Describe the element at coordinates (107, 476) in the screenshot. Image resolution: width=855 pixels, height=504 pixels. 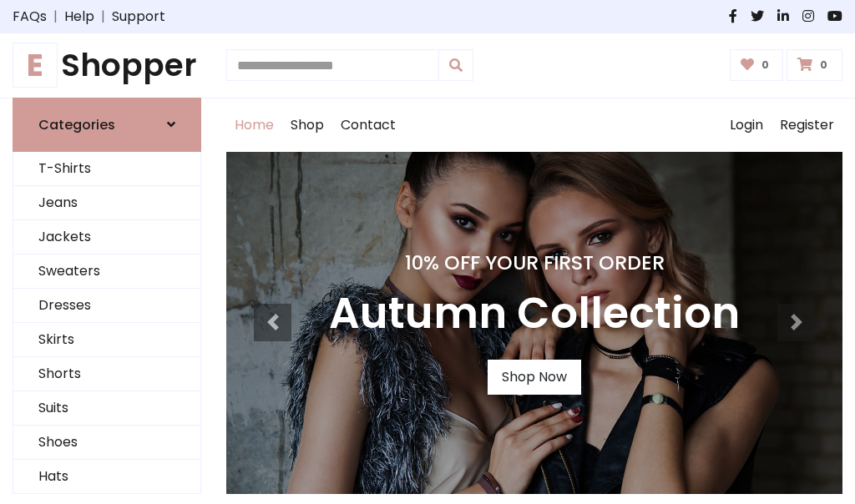
I see `a: Hats` at that location.